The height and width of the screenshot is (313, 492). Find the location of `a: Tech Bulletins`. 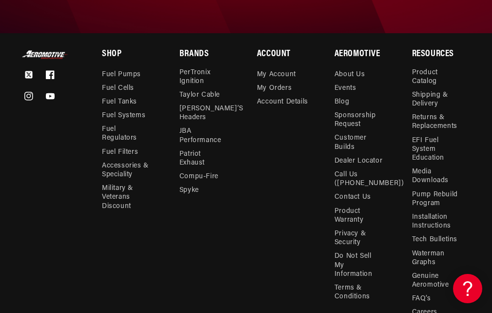

a: Tech Bulletins is located at coordinates (435, 239).